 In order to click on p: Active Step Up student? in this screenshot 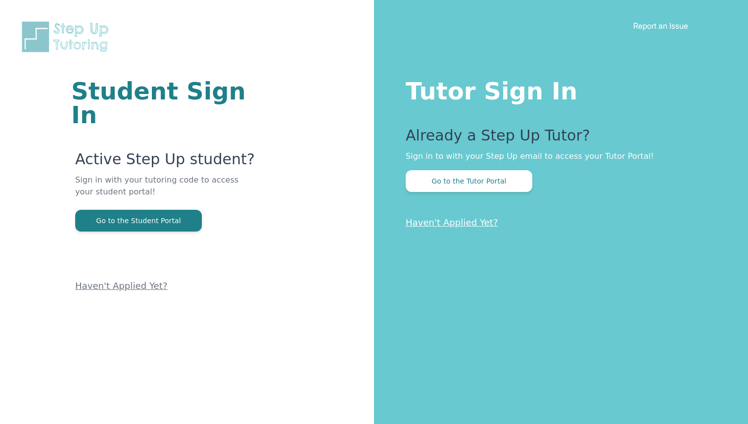, I will do `click(165, 162)`.